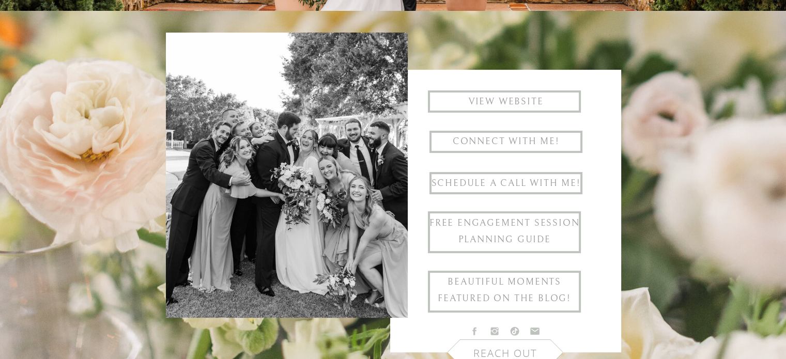 The width and height of the screenshot is (786, 359). I want to click on h1: Schedule a Call with me!, so click(506, 183).